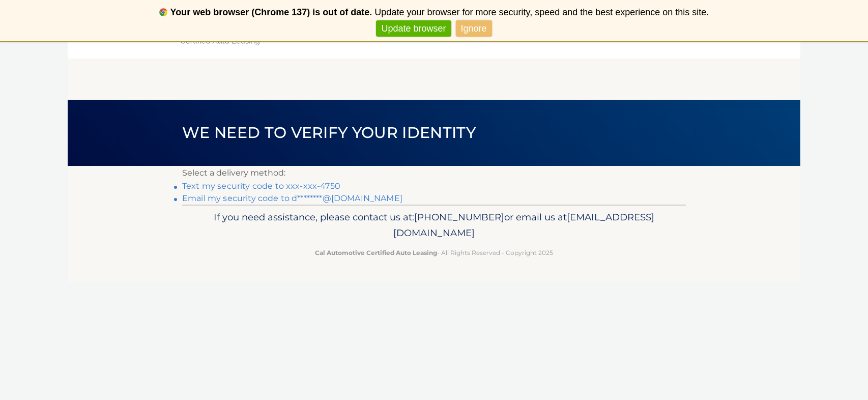 This screenshot has height=400, width=868. Describe the element at coordinates (375, 253) in the screenshot. I see `strong: Cal Automotive Certified Auto Leasing` at that location.